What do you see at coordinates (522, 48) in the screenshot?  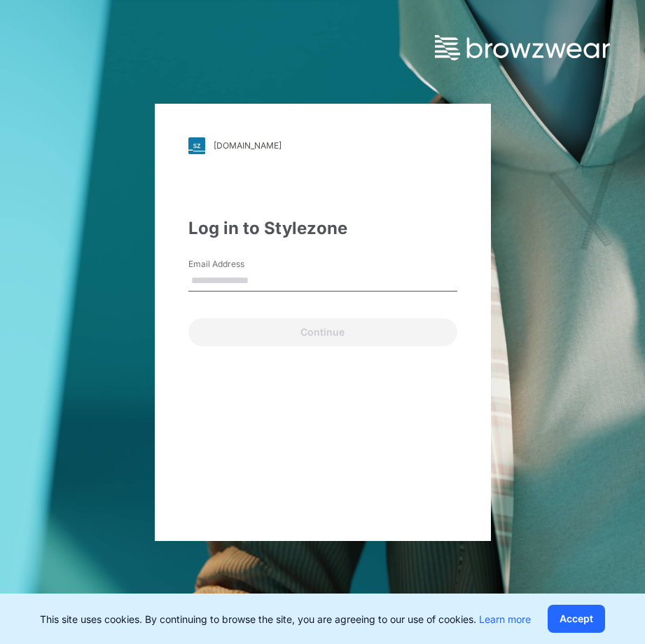 I see `img: browzwear-logo.73288ffb.svg` at bounding box center [522, 48].